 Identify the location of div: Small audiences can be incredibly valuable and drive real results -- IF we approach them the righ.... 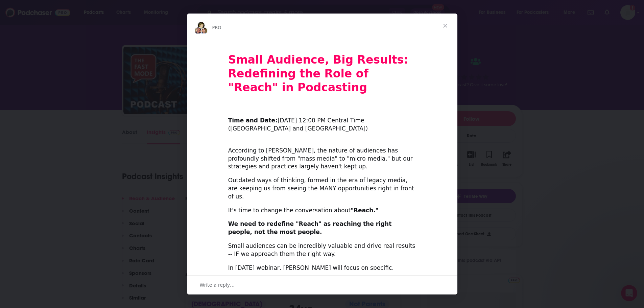
(322, 250).